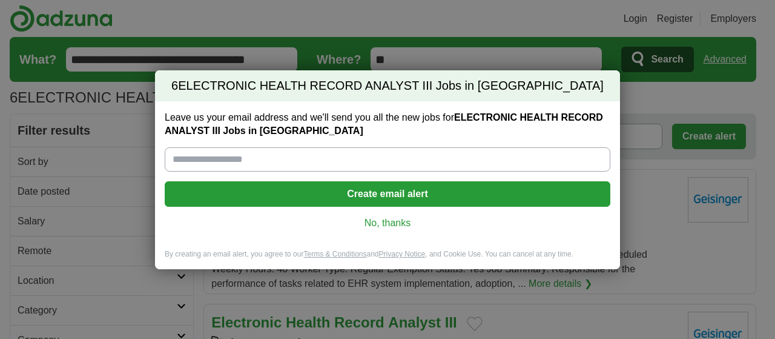 The width and height of the screenshot is (775, 339). Describe the element at coordinates (388, 259) in the screenshot. I see `div: By creating an email alert, you agree to our and , and Cookie Use. You can cancel at any time.` at that location.